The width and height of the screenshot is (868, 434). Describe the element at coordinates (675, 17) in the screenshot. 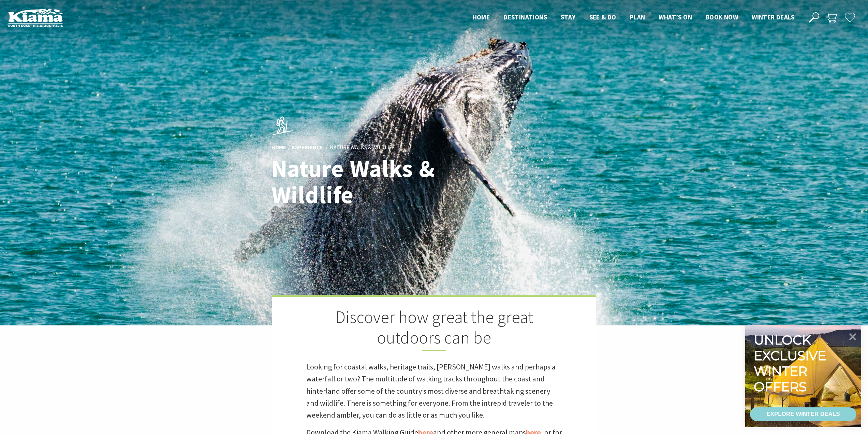

I see `span: What’s On` at that location.